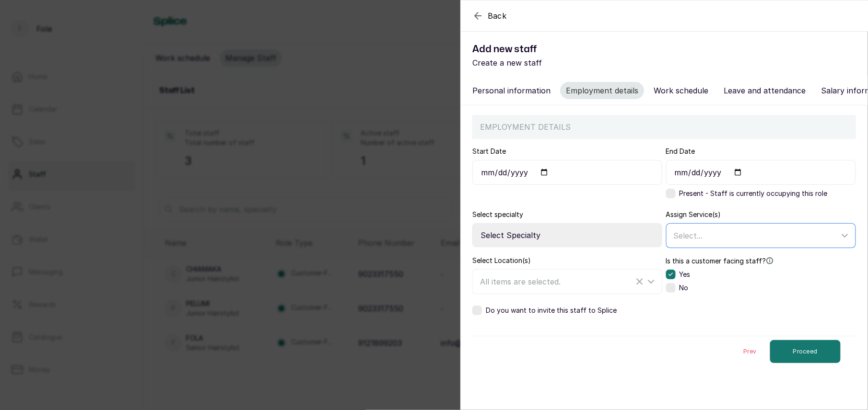 Image resolution: width=868 pixels, height=410 pixels. What do you see at coordinates (753, 194) in the screenshot?
I see `span: Present - Staff is currently occupying this role` at bounding box center [753, 194].